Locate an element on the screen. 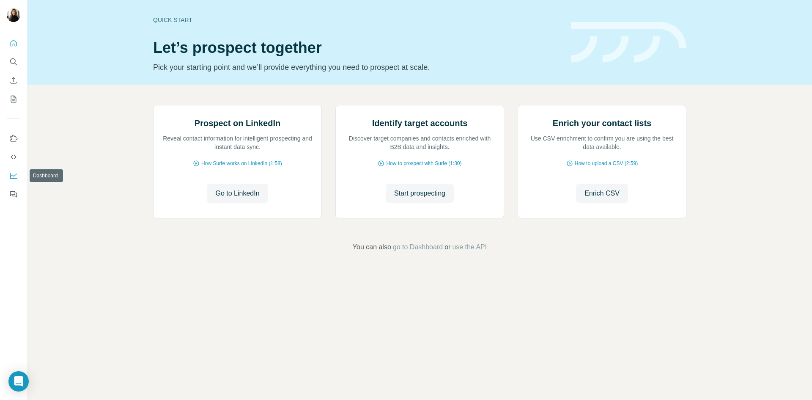  button: Start prospecting is located at coordinates (420, 193).